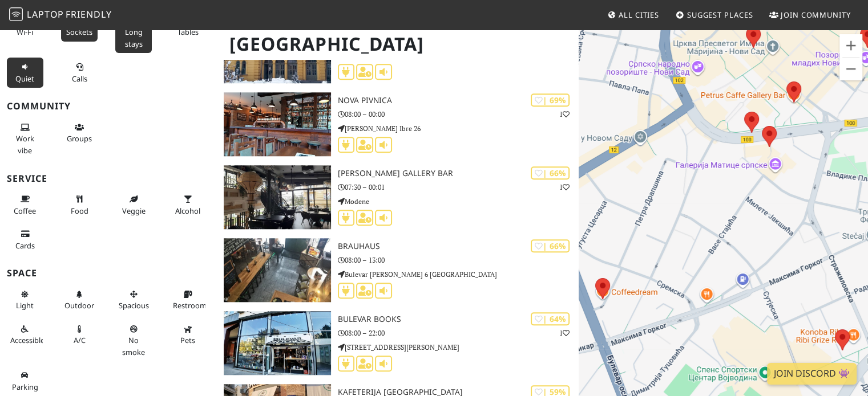 The height and width of the screenshot is (396, 868). What do you see at coordinates (816, 15) in the screenshot?
I see `span: Join Community` at bounding box center [816, 15].